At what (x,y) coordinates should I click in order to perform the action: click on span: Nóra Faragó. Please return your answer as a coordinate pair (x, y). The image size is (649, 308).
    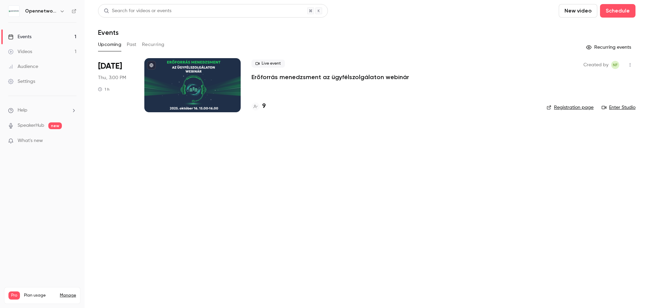
    Looking at the image, I should click on (615, 65).